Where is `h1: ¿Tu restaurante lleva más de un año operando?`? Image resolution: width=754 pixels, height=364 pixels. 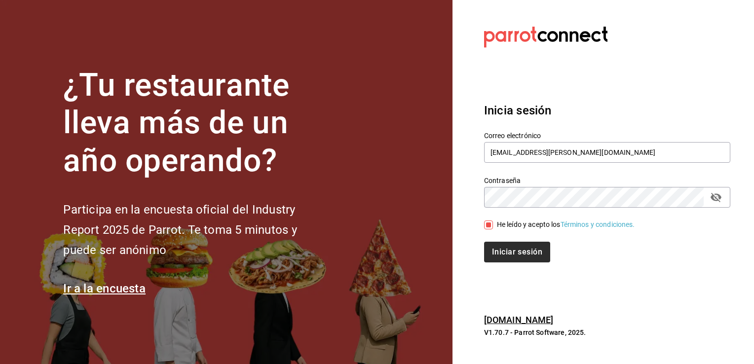
h1: ¿Tu restaurante lleva más de un año operando? is located at coordinates (196, 123).